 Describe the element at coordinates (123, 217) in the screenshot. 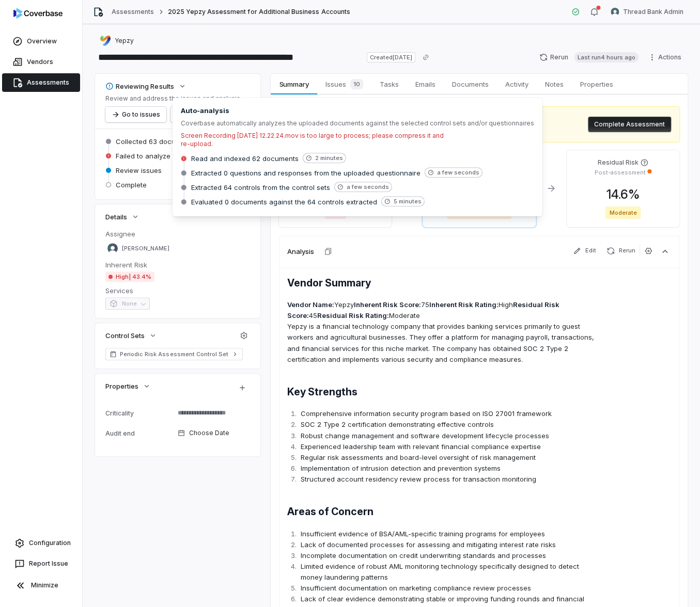

I see `button: Details` at that location.